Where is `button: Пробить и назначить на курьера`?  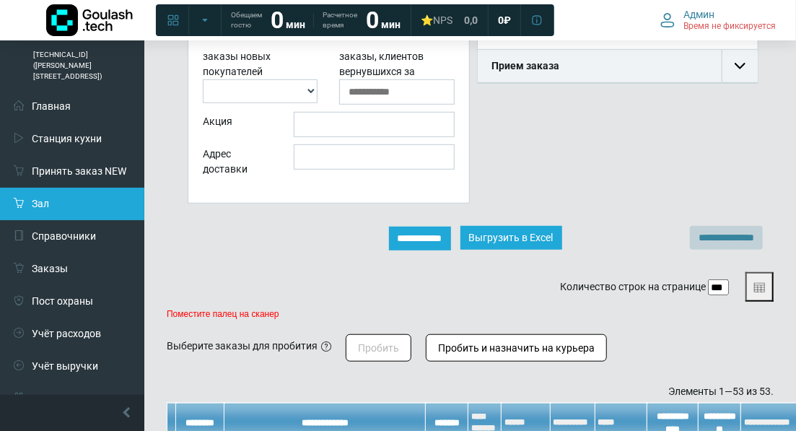
button: Пробить и назначить на курьера is located at coordinates (516, 348).